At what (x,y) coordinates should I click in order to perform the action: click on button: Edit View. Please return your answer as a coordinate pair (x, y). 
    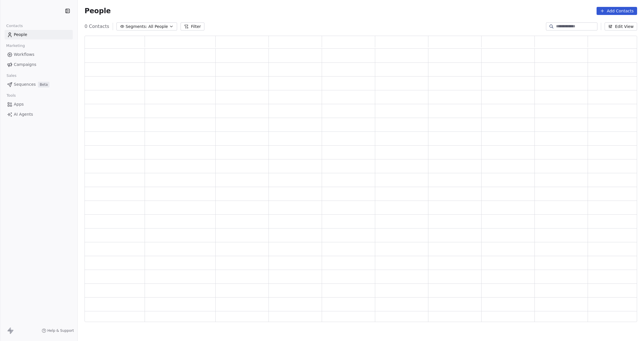
    Looking at the image, I should click on (620, 26).